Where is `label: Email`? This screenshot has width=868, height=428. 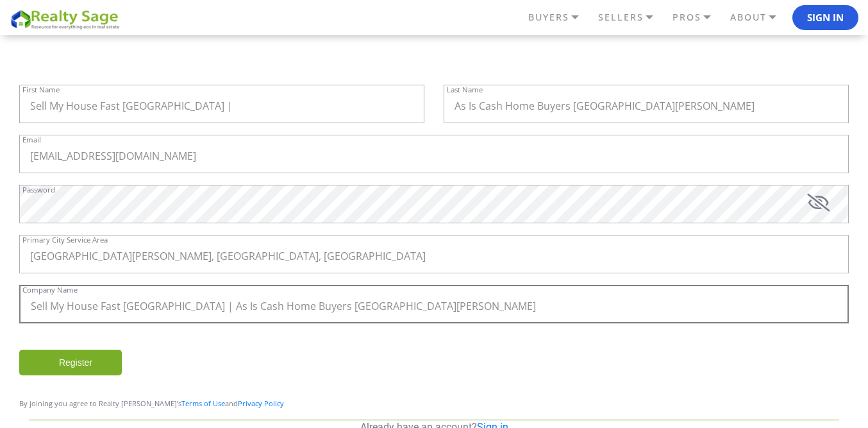 label: Email is located at coordinates (31, 139).